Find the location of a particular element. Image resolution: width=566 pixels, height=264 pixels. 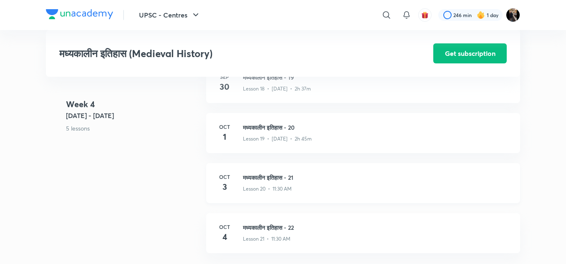

h4: 3 is located at coordinates (224, 187).